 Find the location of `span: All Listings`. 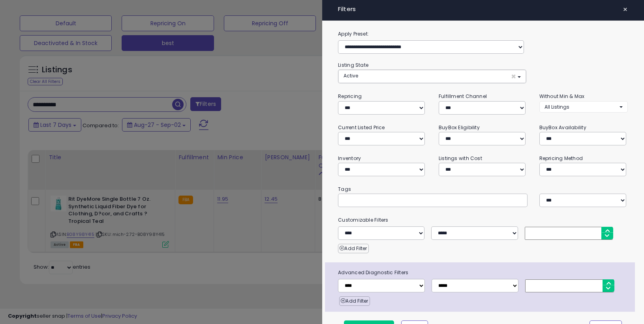

span: All Listings is located at coordinates (557, 107).